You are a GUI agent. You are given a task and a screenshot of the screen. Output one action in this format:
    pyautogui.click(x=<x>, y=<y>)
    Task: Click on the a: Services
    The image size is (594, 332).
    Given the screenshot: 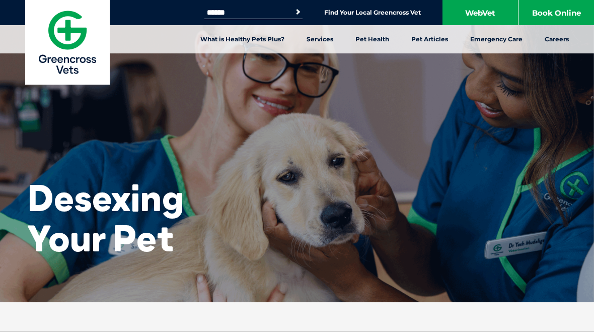 What is the action you would take?
    pyautogui.click(x=320, y=39)
    